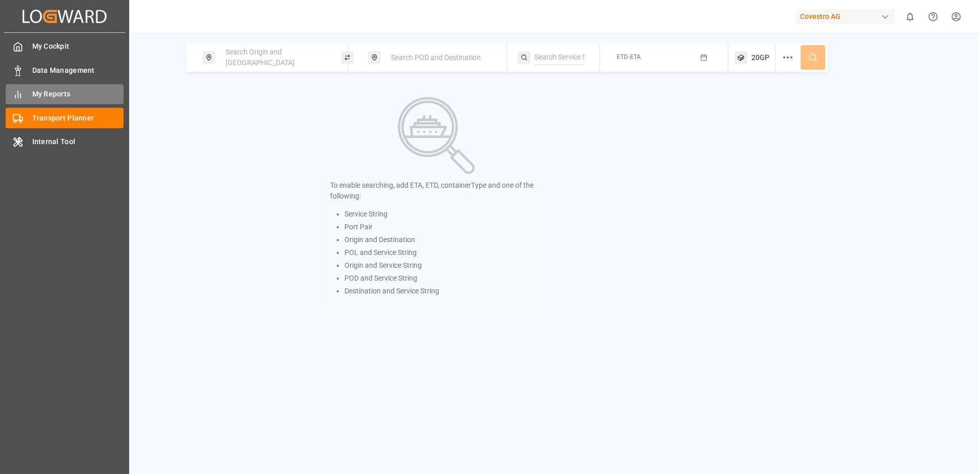 The width and height of the screenshot is (980, 474). Describe the element at coordinates (64, 93) in the screenshot. I see `a: My Reports` at that location.